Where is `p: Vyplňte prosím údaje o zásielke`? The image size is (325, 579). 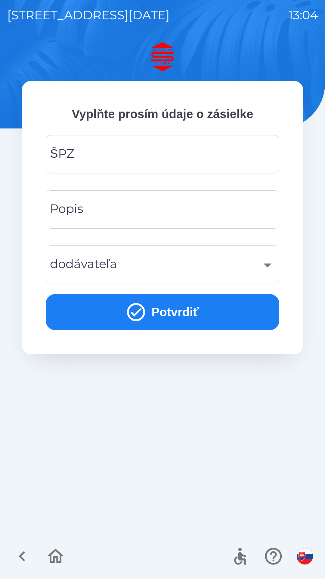 p: Vyplňte prosím údaje o zásielke is located at coordinates (163, 114).